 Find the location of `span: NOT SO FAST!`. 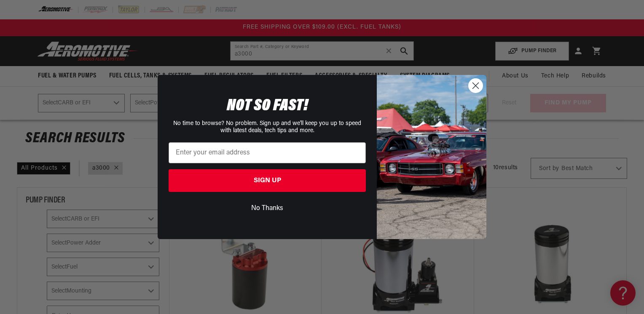

span: NOT SO FAST! is located at coordinates (267, 106).